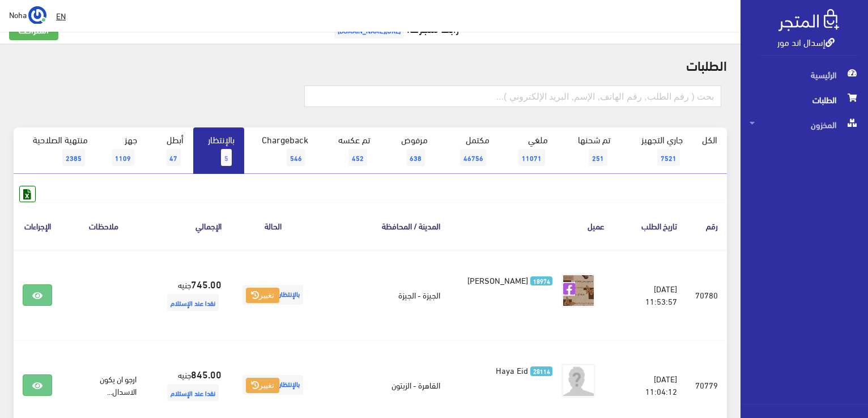  Describe the element at coordinates (804, 100) in the screenshot. I see `a: الطلبات` at that location.